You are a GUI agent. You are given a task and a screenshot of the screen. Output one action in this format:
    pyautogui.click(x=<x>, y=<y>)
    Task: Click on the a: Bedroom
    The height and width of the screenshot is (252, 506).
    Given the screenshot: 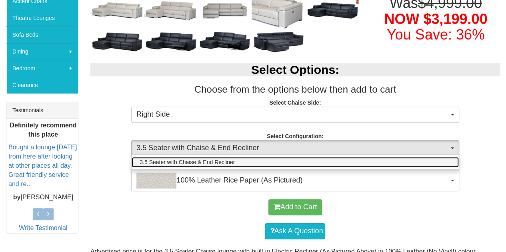 What is the action you would take?
    pyautogui.click(x=42, y=68)
    